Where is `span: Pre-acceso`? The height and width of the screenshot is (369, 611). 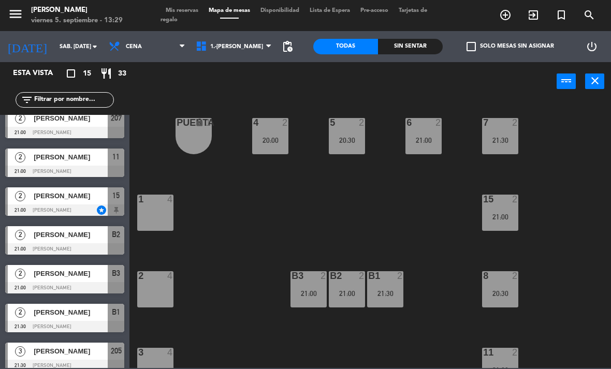
span: Pre-acceso is located at coordinates (374, 10).